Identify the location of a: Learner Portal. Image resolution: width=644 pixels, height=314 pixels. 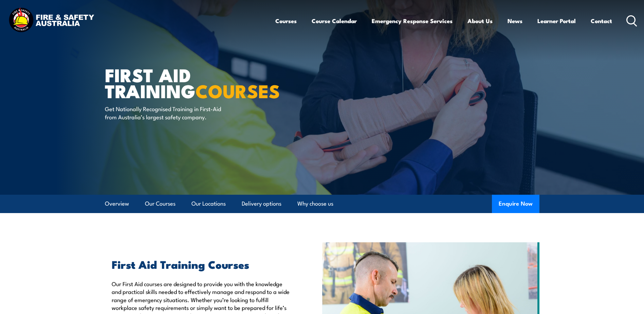
(556, 21).